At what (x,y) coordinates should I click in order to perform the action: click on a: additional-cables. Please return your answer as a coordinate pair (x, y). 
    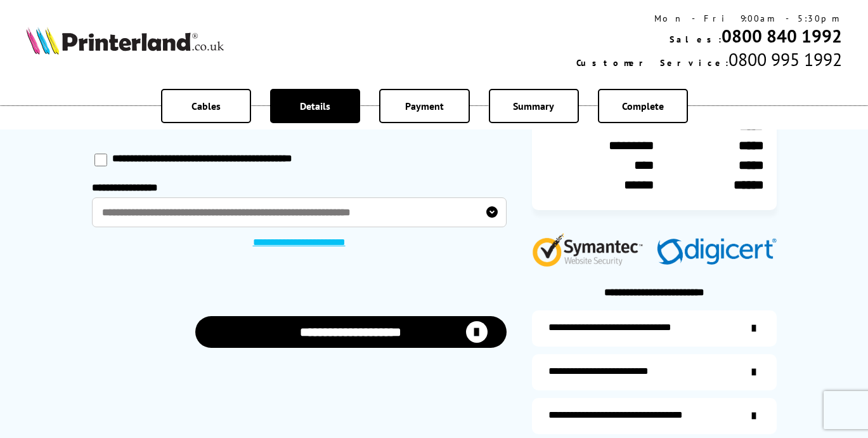
    Looking at the image, I should click on (654, 415).